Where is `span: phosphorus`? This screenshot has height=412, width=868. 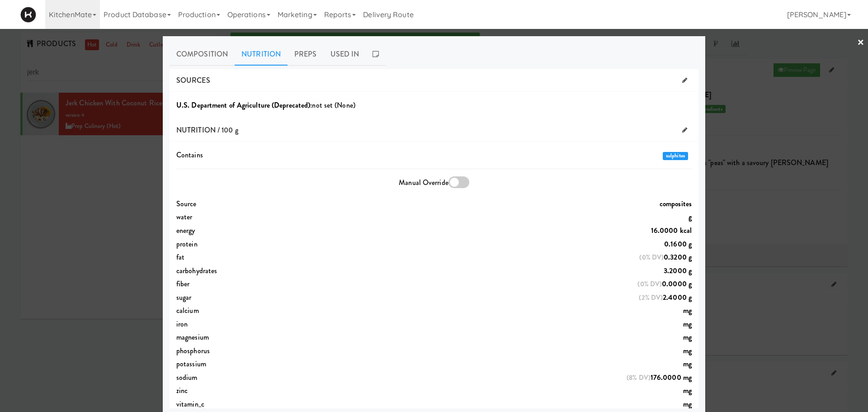
span: phosphorus is located at coordinates (193, 350).